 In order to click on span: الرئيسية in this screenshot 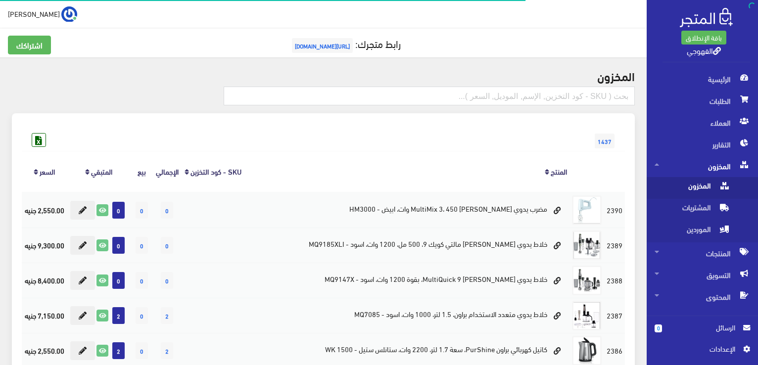, I will do `click(702, 79)`.